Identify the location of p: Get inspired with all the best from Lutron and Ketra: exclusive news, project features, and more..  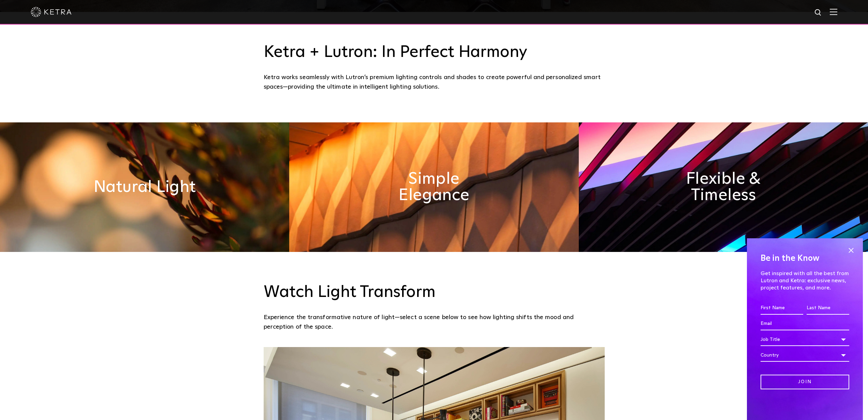
(804, 281).